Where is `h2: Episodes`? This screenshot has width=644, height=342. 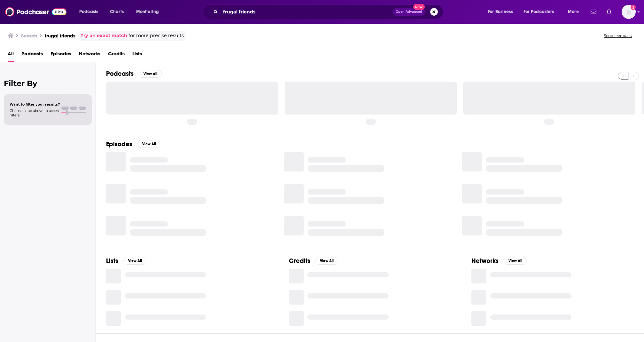
h2: Episodes is located at coordinates (119, 144).